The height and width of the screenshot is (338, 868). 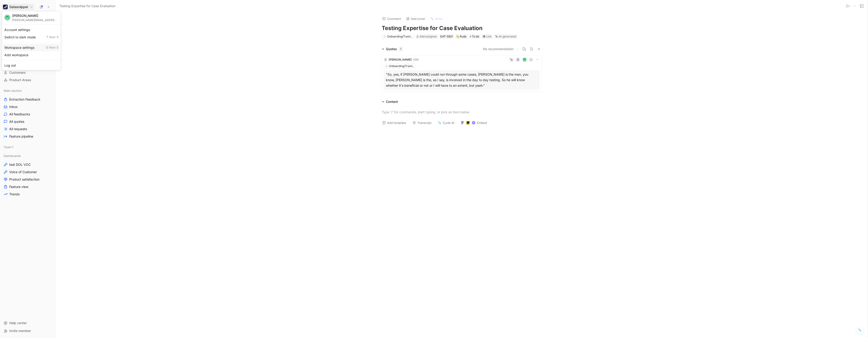 What do you see at coordinates (31, 37) in the screenshot?
I see `div: Switch to dark mode` at bounding box center [31, 37].